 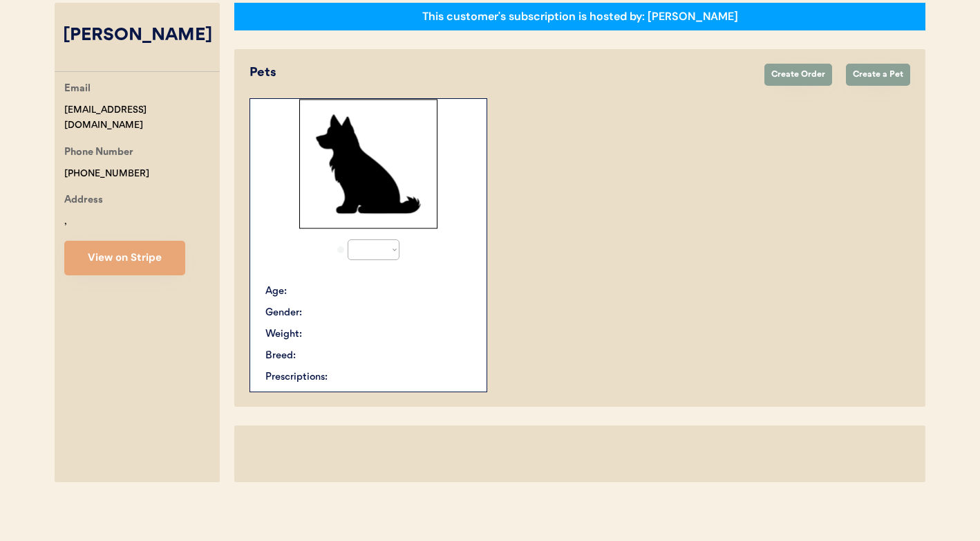 What do you see at coordinates (78, 89) in the screenshot?
I see `div: Email` at bounding box center [78, 89].